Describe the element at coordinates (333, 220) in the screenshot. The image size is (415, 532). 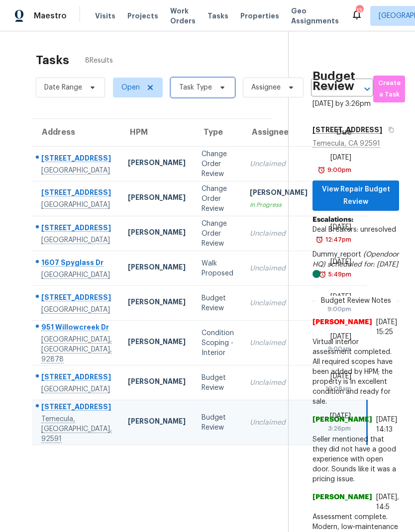
I see `b: Escalations:` at that location.